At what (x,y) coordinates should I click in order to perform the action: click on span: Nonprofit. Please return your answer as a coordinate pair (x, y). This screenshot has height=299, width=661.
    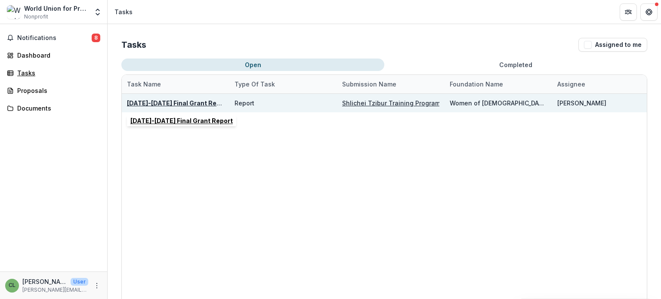
    Looking at the image, I should click on (36, 17).